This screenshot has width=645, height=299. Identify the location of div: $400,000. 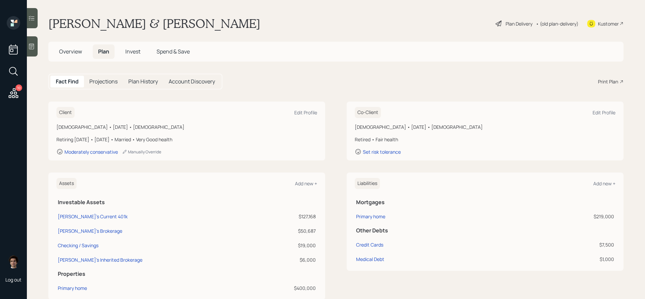
(289, 288).